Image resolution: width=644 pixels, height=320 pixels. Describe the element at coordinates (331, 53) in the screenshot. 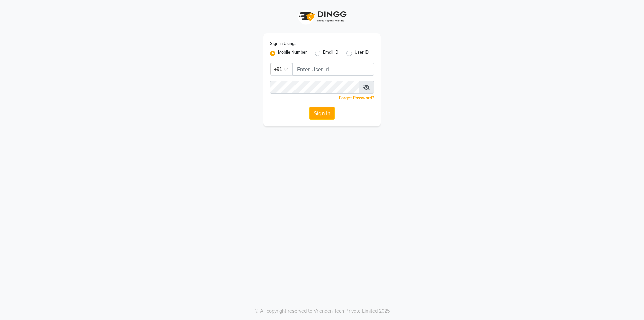

I see `label: Email ID` at that location.